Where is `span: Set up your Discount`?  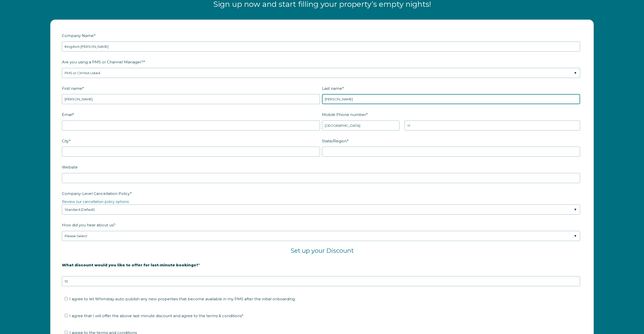
span: Set up your Discount is located at coordinates (322, 251).